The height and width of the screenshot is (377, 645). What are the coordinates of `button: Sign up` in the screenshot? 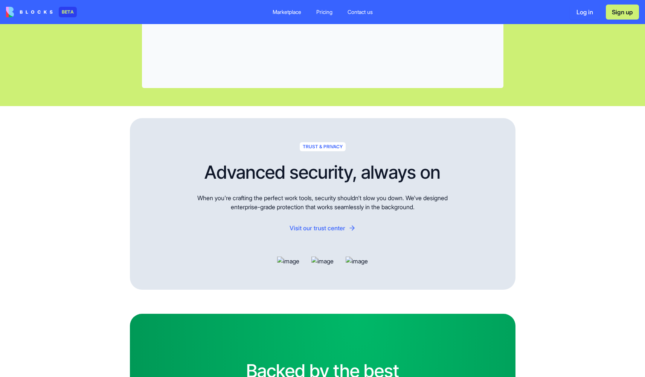 It's located at (623, 12).